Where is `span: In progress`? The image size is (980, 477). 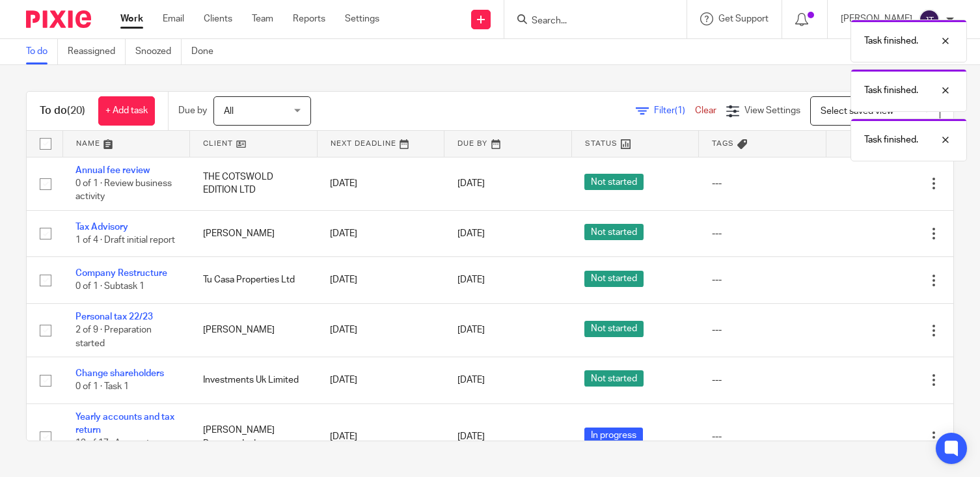 span: In progress is located at coordinates (614, 435).